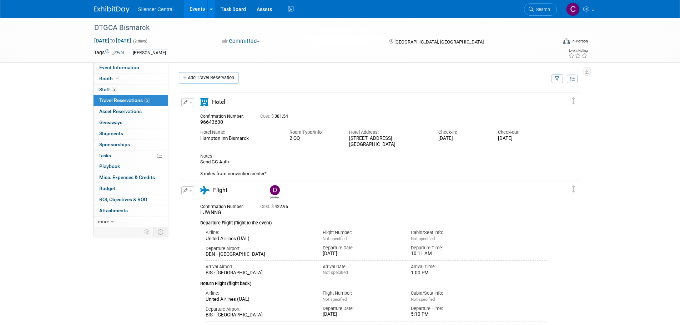  I want to click on div: Airline:, so click(259, 233).